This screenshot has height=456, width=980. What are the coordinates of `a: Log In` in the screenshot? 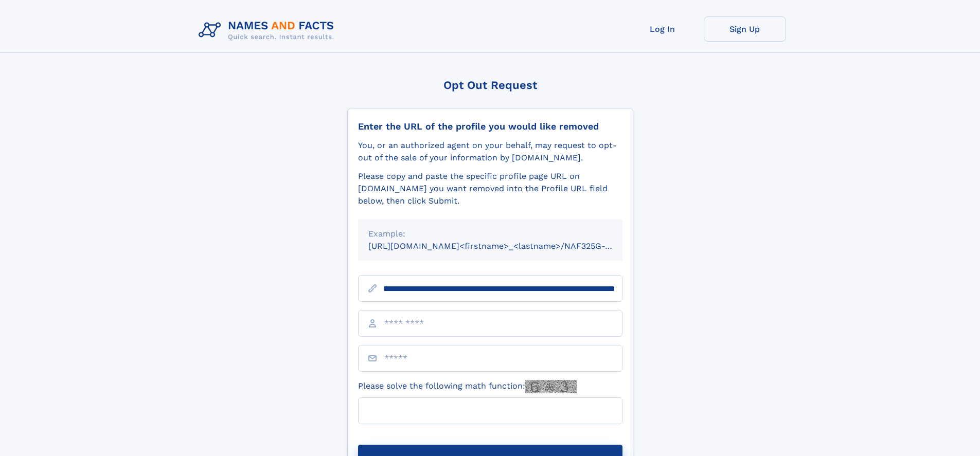 It's located at (663, 29).